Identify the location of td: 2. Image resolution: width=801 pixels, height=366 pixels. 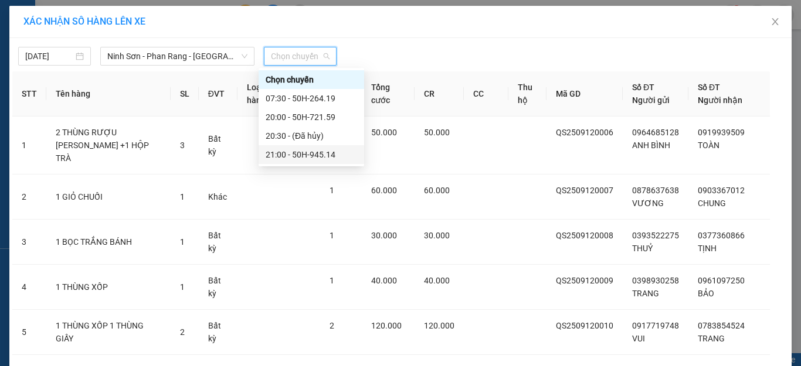
(29, 197).